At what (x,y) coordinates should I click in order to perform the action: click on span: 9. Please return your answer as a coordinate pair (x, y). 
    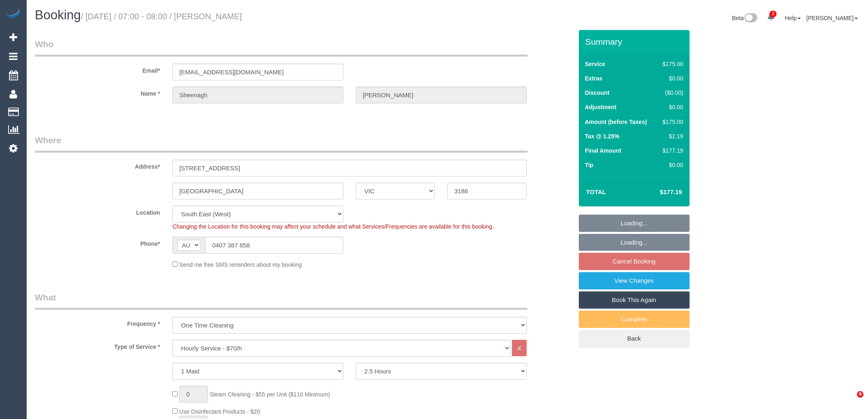
    Looking at the image, I should click on (860, 394).